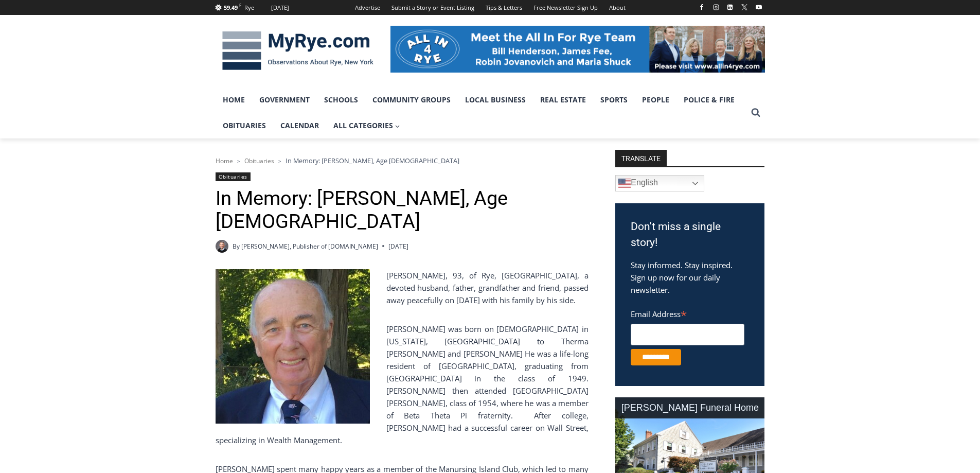 Image resolution: width=980 pixels, height=473 pixels. Describe the element at coordinates (367, 125) in the screenshot. I see `a: All Categories` at that location.